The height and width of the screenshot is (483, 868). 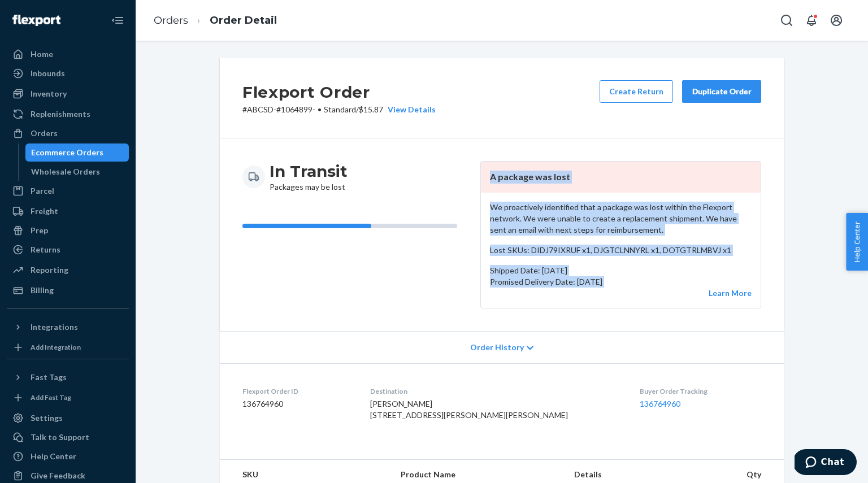 What do you see at coordinates (636, 92) in the screenshot?
I see `button: Create Return` at bounding box center [636, 92].